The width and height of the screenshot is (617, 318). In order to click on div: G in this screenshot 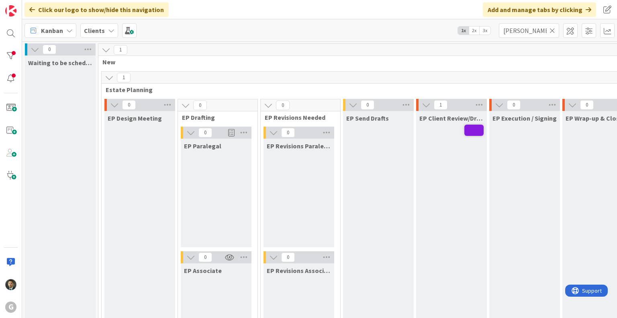, I will do `click(11, 307)`.